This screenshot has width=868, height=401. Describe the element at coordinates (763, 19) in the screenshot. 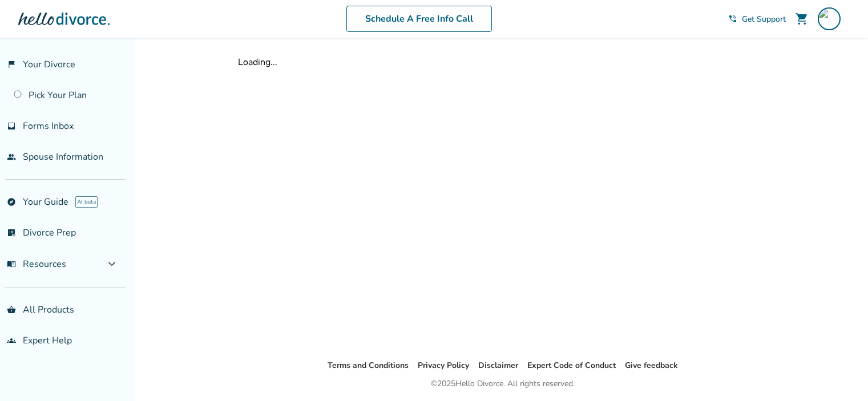

I see `span: Get Support` at that location.